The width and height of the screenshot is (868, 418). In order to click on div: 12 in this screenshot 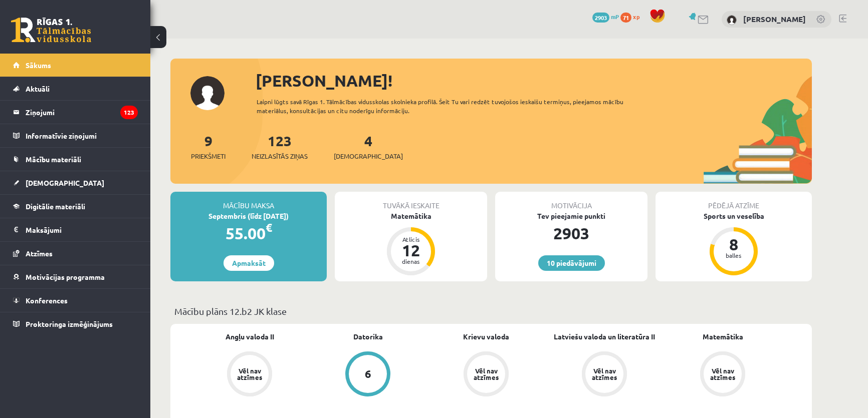, I will do `click(411, 251)`.